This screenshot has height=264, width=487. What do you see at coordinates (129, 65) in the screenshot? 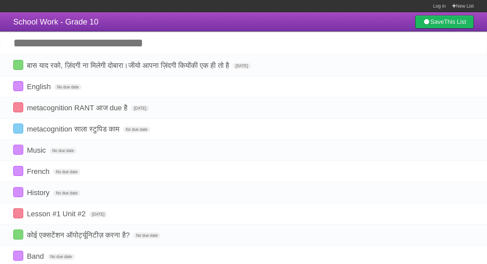
I see `span: बास याद रको, ज़िंदगी ना मिलेगी दोबारा।जीयो आपना ज़िंदगी कियोंकी एक ही तो है` at bounding box center [129, 65].